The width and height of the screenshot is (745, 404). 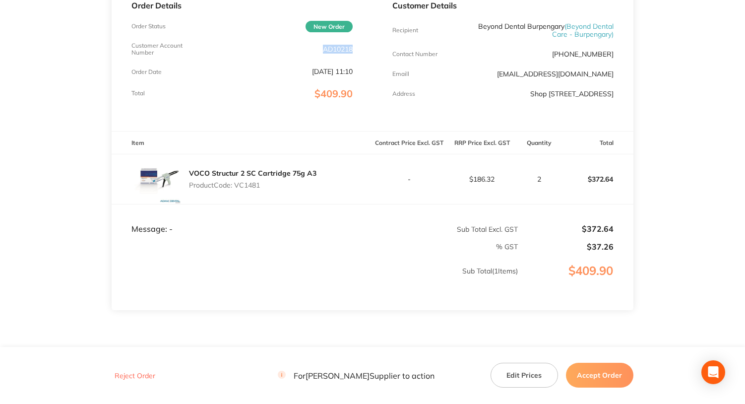 I want to click on span: $409.90, so click(x=333, y=93).